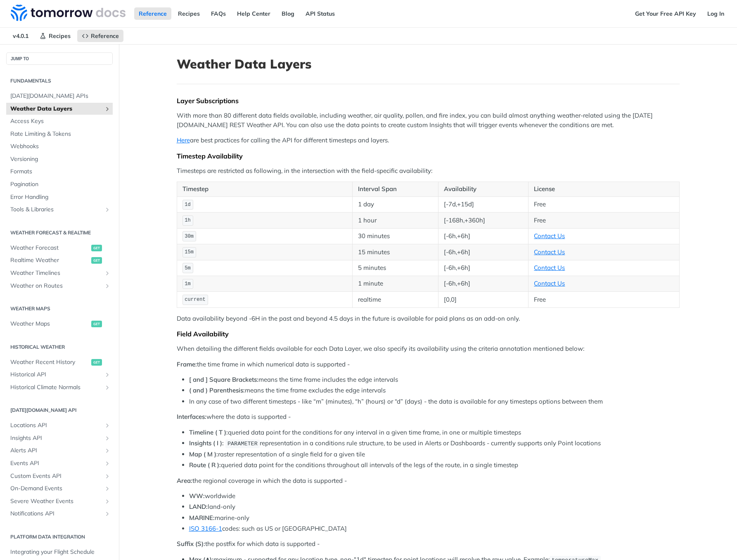  What do you see at coordinates (59, 36) in the screenshot?
I see `span: Recipes` at bounding box center [59, 36].